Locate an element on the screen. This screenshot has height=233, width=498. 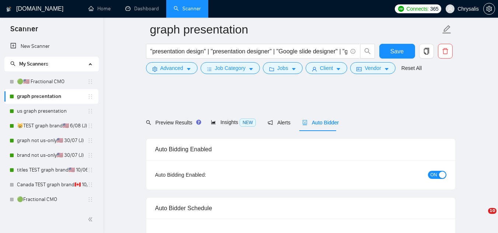
div: Auto Bidder Schedule is located at coordinates (301, 208).